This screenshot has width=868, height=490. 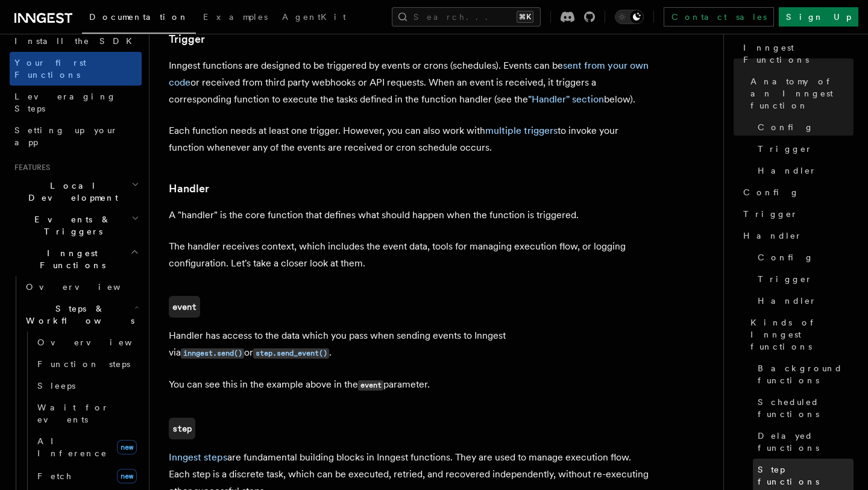 I want to click on span: AgentKit, so click(x=314, y=17).